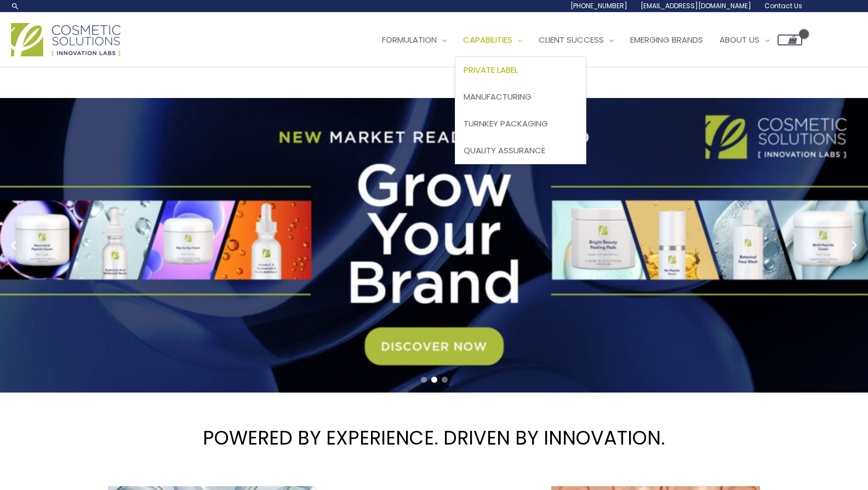  Describe the element at coordinates (790, 40) in the screenshot. I see `a: View Shopping Cart, empty` at that location.